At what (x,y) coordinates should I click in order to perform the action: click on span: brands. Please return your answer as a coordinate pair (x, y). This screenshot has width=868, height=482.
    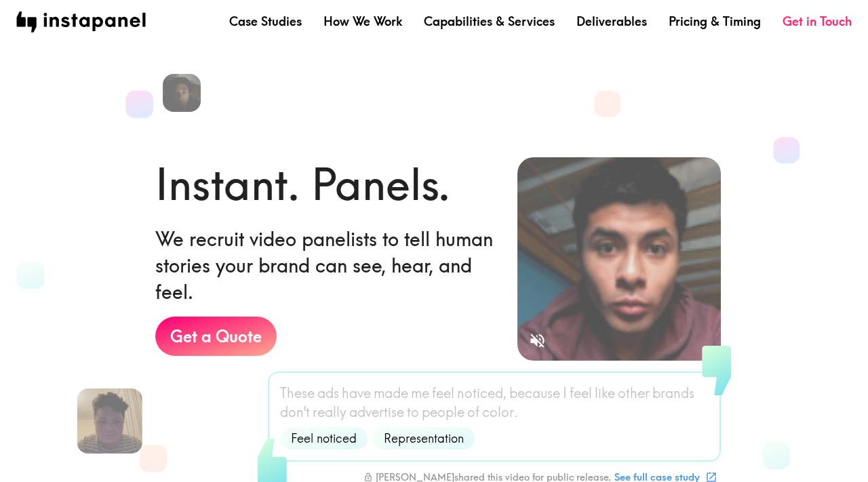
    Looking at the image, I should click on (674, 393).